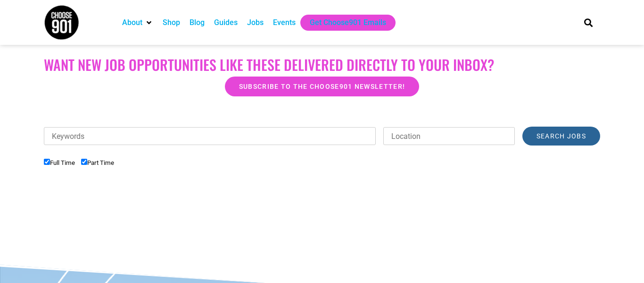 Image resolution: width=644 pixels, height=283 pixels. Describe the element at coordinates (226, 23) in the screenshot. I see `a: Guides` at that location.